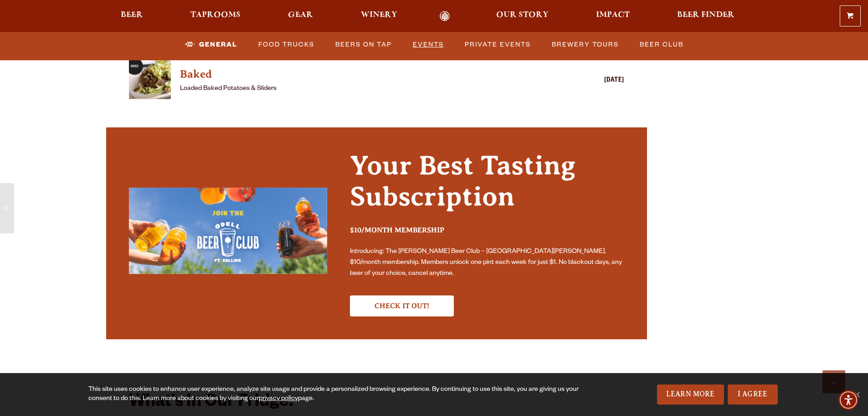  Describe the element at coordinates (706, 15) in the screenshot. I see `span: Beer Finder` at that location.